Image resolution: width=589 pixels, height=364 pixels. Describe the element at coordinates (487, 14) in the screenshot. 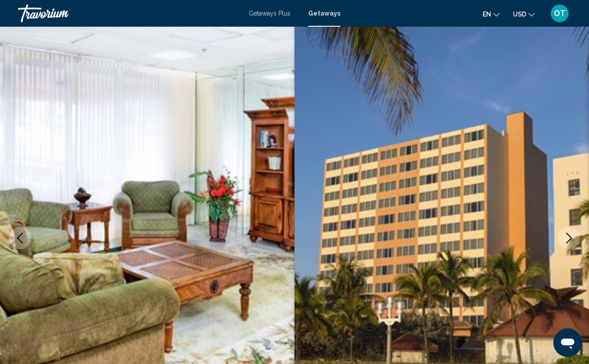

I see `span: en` at that location.